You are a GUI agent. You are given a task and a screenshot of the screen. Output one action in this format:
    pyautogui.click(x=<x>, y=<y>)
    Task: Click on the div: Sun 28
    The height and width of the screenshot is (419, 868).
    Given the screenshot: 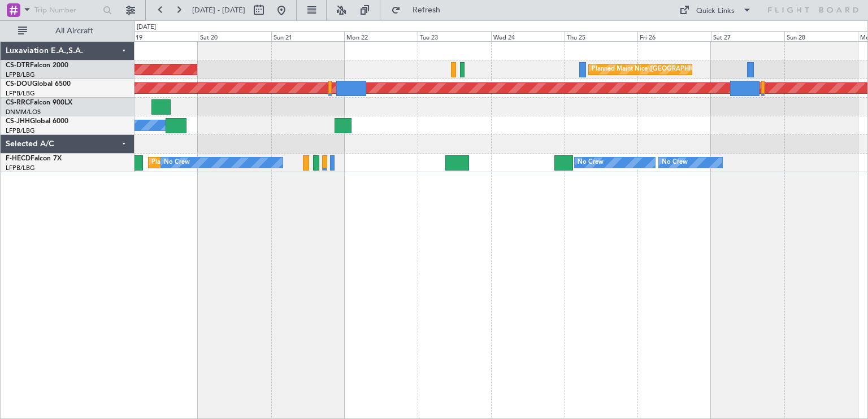 What is the action you would take?
    pyautogui.click(x=821, y=36)
    